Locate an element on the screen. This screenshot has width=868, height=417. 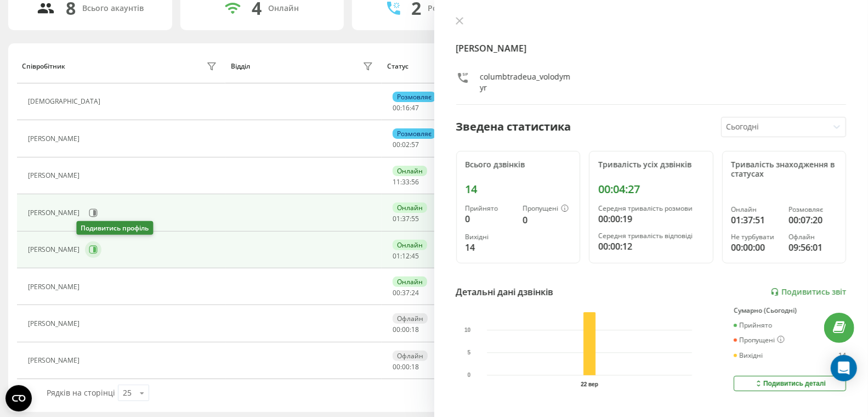
span: Рядків на сторінці is located at coordinates (80, 393).